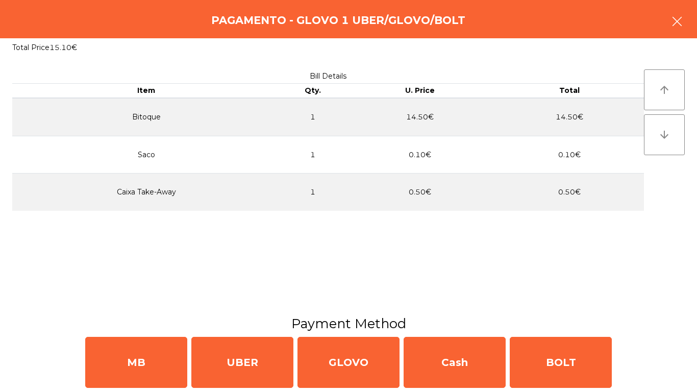 The image size is (697, 392). I want to click on div: GLOVO, so click(348, 362).